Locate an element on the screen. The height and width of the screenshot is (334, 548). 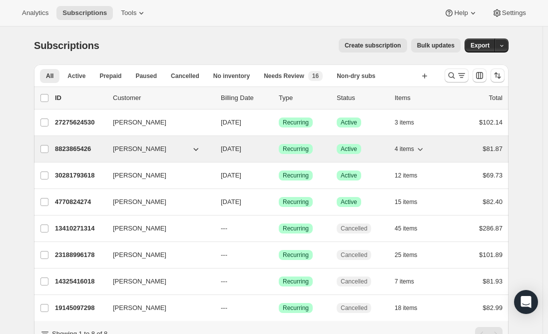
span: No inventory is located at coordinates (231, 76).